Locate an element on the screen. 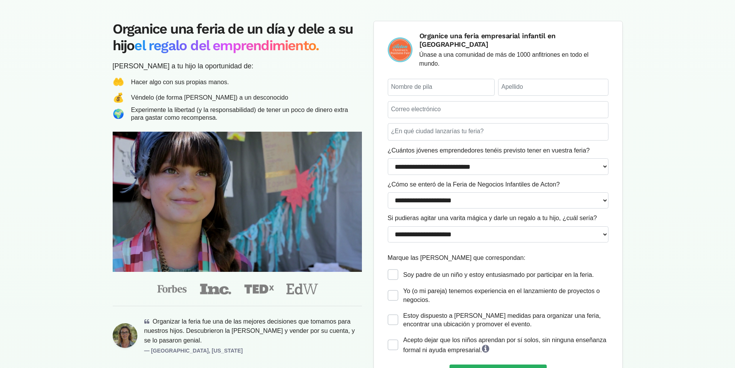  font: Hacer algo con sus propias manos. is located at coordinates (180, 82).